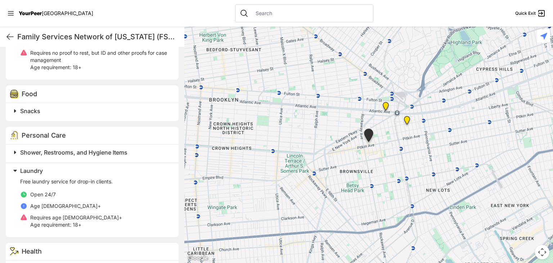  Describe the element at coordinates (530, 13) in the screenshot. I see `a: Quick Exit` at that location.